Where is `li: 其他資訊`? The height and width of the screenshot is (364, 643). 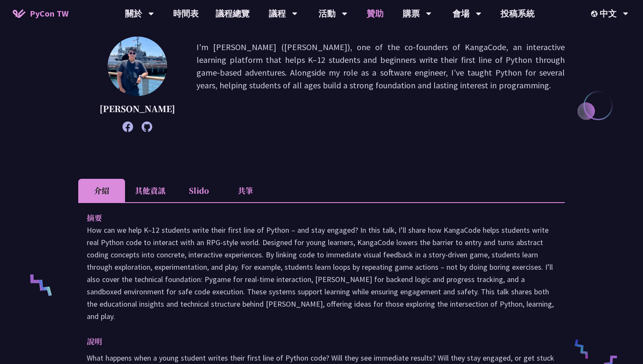
li: 其他資訊 is located at coordinates (150, 190).